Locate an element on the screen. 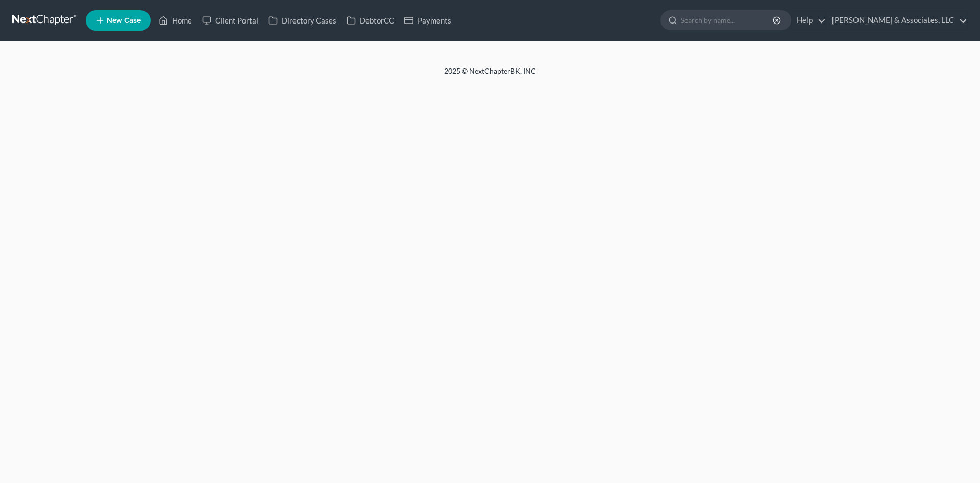  a: Payments is located at coordinates (428, 21).